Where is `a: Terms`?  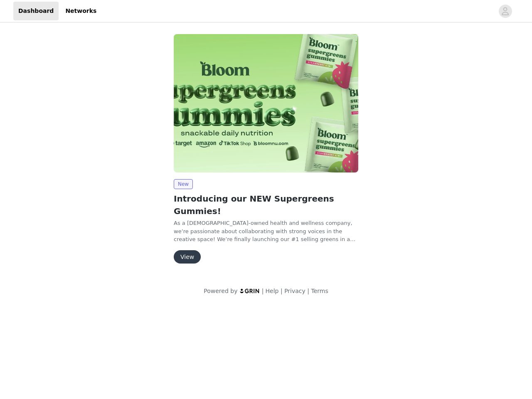
a: Terms is located at coordinates (320, 291).